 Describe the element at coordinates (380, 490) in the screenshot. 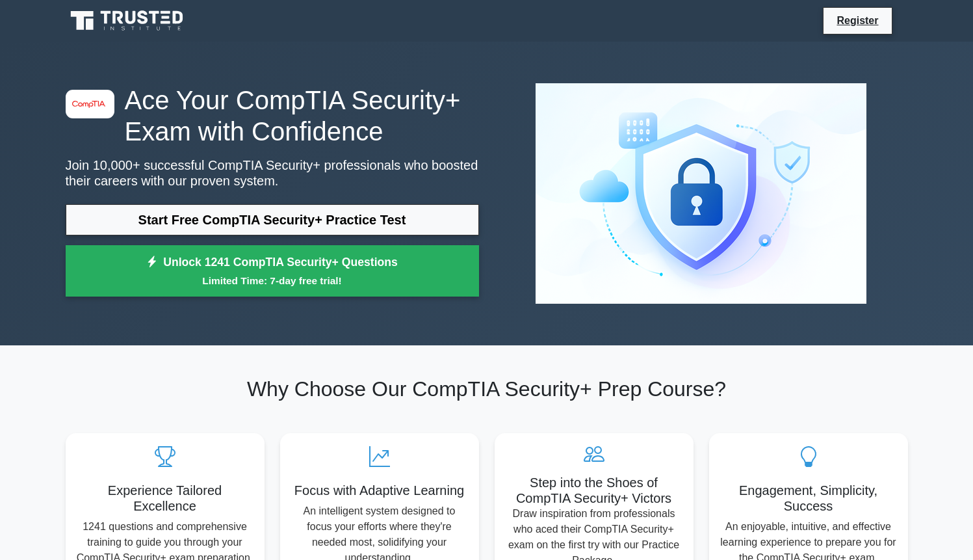

I see `h5: Focus with Adaptive Learning` at that location.